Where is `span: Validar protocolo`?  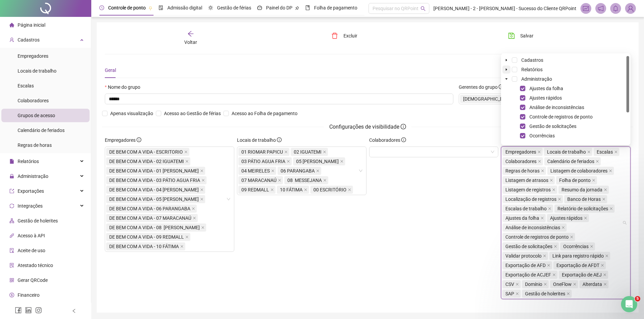 span: Validar protocolo is located at coordinates (523, 256).